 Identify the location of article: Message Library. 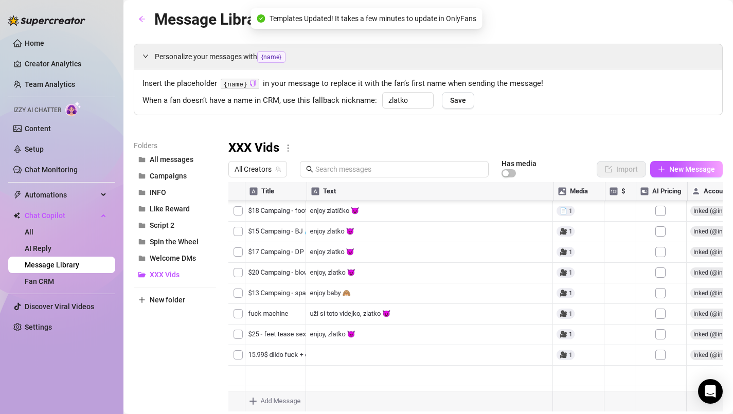
(212, 19).